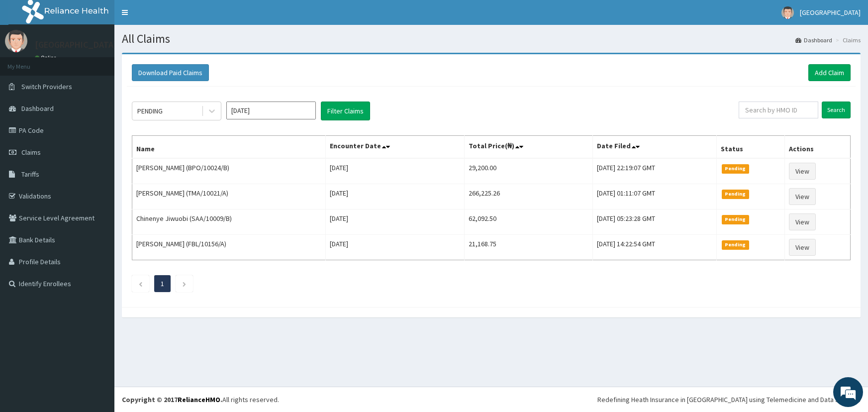 This screenshot has height=412, width=868. Describe the element at coordinates (272, 110) in the screenshot. I see `input: Select Month and Year` at that location.